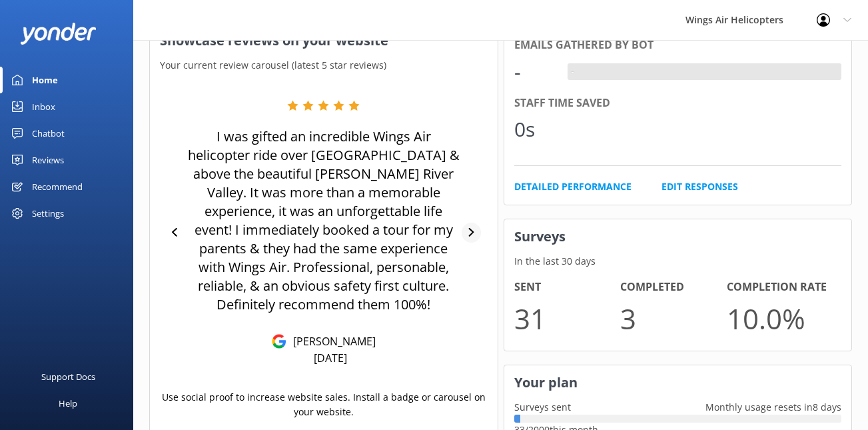  I want to click on div: 0s, so click(534, 130).